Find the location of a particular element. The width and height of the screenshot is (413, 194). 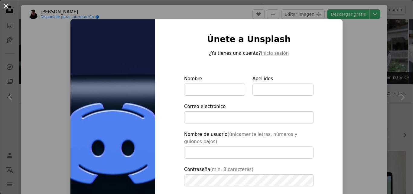

input: Nombre de usuario(únicamente letras, números y guiones bajos) is located at coordinates (249, 152).